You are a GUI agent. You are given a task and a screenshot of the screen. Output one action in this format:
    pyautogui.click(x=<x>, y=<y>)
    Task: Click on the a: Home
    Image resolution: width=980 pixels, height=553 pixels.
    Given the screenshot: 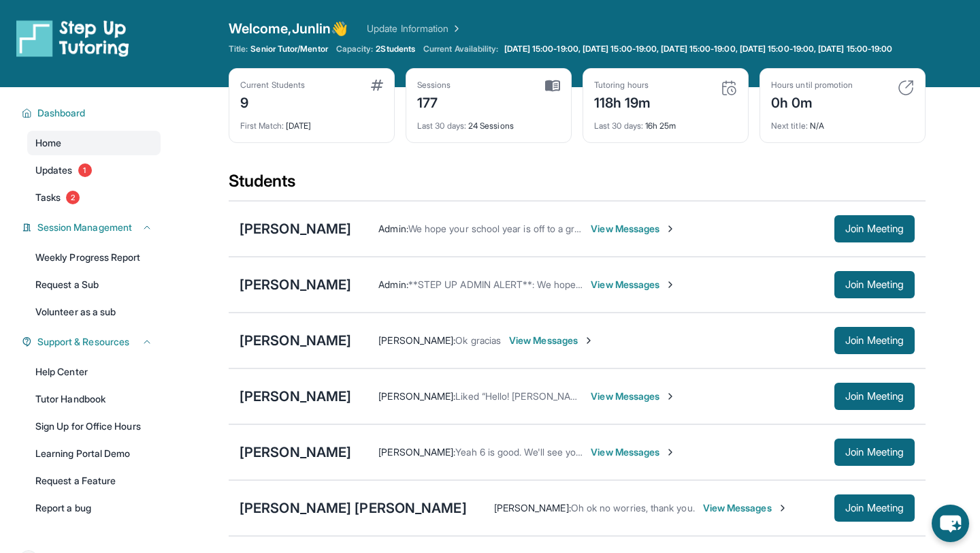 What is the action you would take?
    pyautogui.click(x=94, y=143)
    